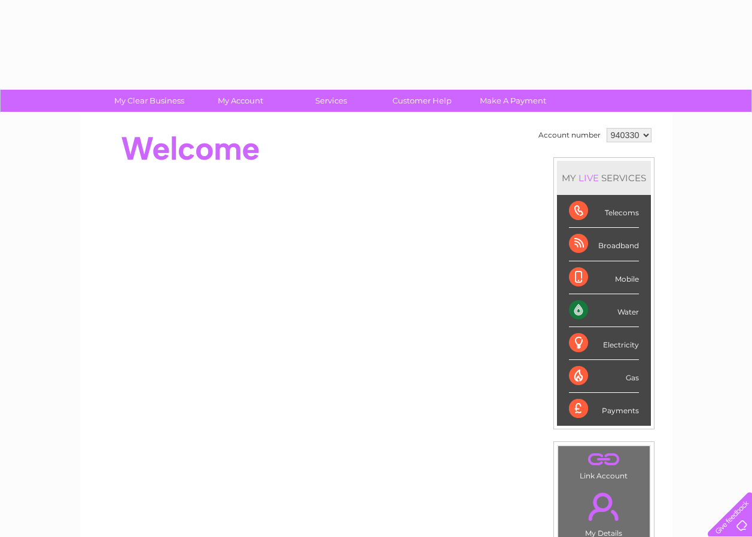 The width and height of the screenshot is (752, 537). I want to click on div: LIVE, so click(588, 178).